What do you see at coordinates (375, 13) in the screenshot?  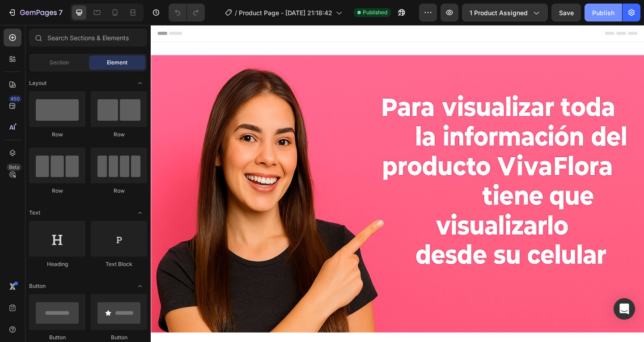 I see `span: Published` at bounding box center [375, 13].